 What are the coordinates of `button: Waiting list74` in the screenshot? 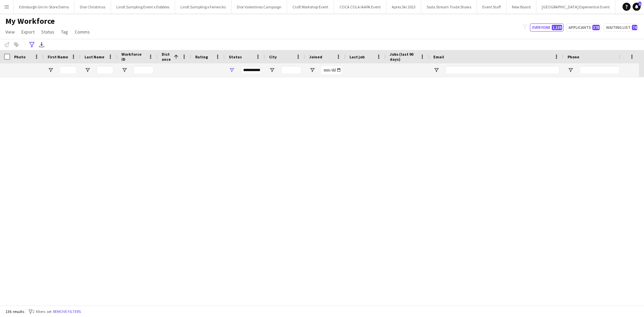 It's located at (622, 27).